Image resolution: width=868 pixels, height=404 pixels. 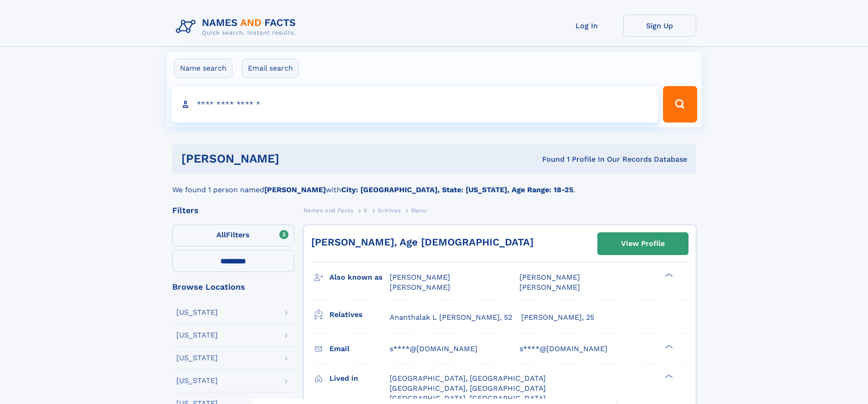 I want to click on label: Filters, so click(x=234, y=236).